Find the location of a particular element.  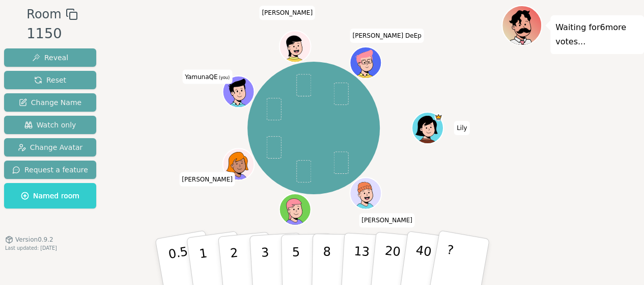

button: Reset is located at coordinates (50, 80).